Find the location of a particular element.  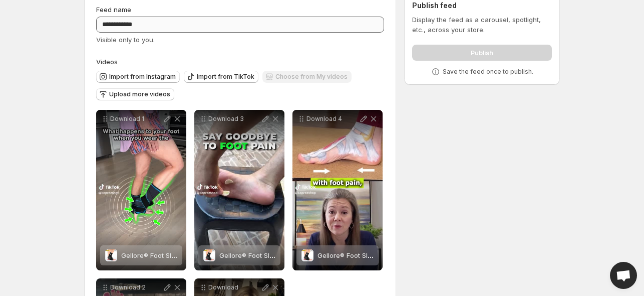

p: Download is located at coordinates (235, 287).